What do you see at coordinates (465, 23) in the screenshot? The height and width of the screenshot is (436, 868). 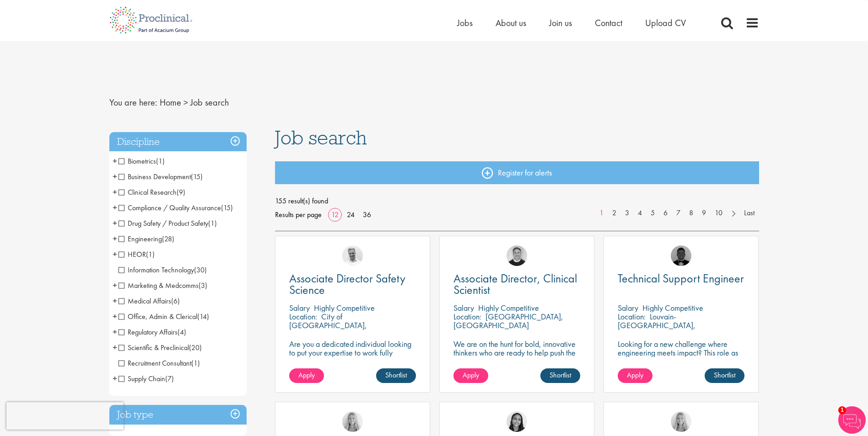 I see `span: Jobs` at bounding box center [465, 23].